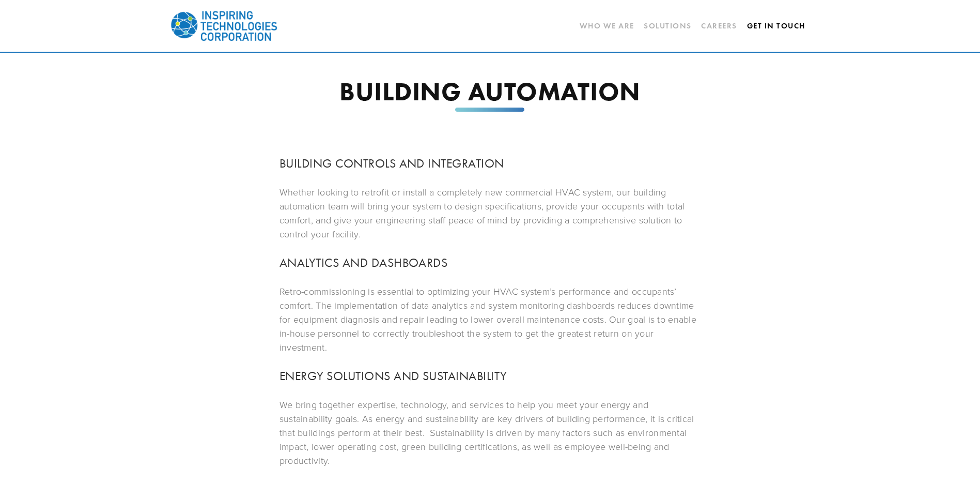 Image resolution: width=980 pixels, height=482 pixels. What do you see at coordinates (490, 92) in the screenshot?
I see `h1: BUILDING AUTOMATION` at bounding box center [490, 92].